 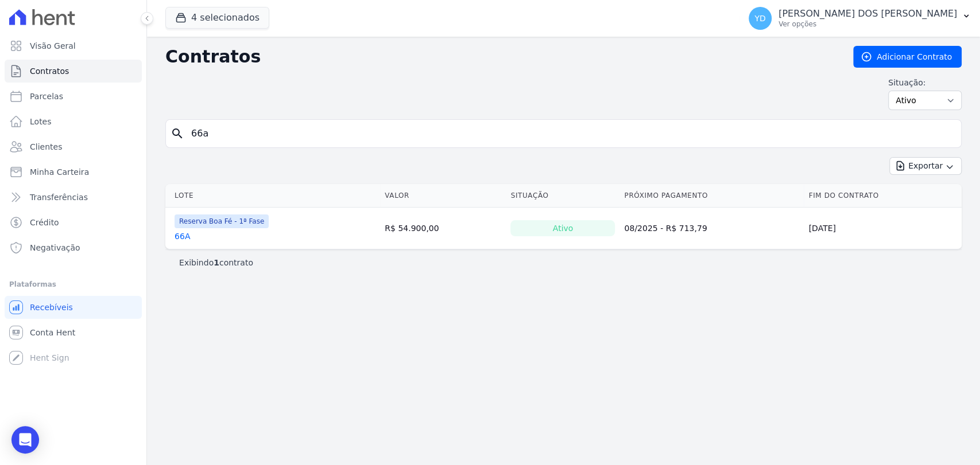 What do you see at coordinates (72, 172) in the screenshot?
I see `a: Minha Carteira` at bounding box center [72, 172].